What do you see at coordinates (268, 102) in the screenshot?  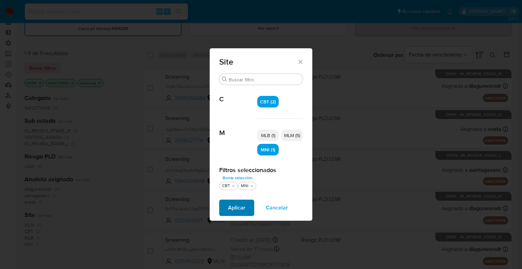 I see `div: CBT (2)` at bounding box center [268, 102].